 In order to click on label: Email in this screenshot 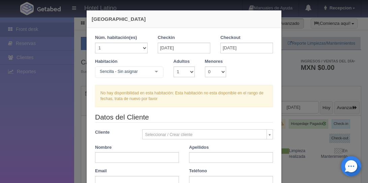, I will do `click(101, 171)`.